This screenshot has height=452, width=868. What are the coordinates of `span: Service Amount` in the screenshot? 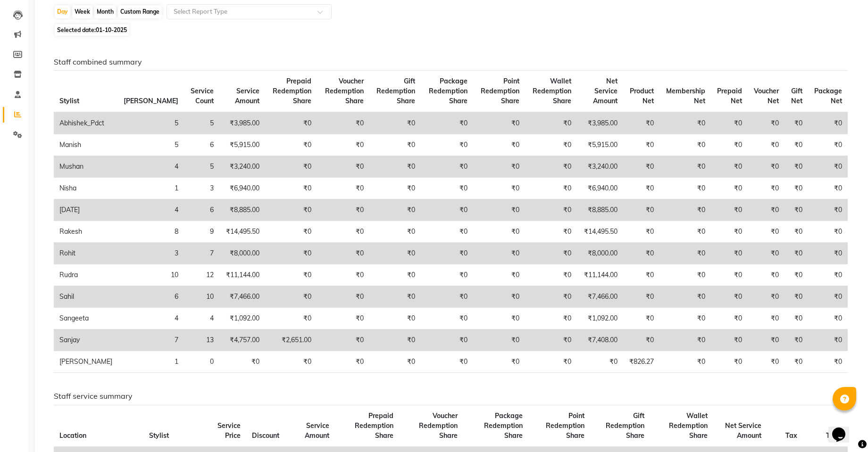 It's located at (317, 431).